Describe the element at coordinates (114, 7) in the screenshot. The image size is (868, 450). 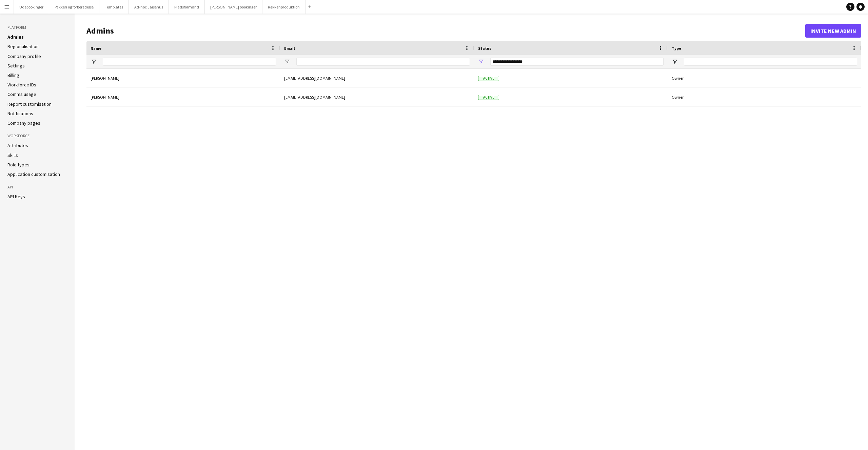
I see `button: Templates` at that location.